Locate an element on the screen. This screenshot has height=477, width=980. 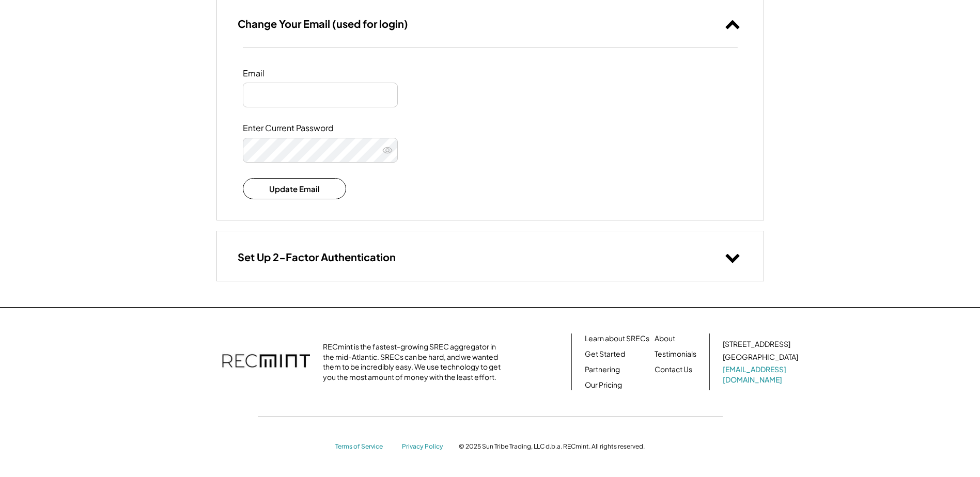
h3: Set Up 2-Factor Authentication is located at coordinates (317, 257).